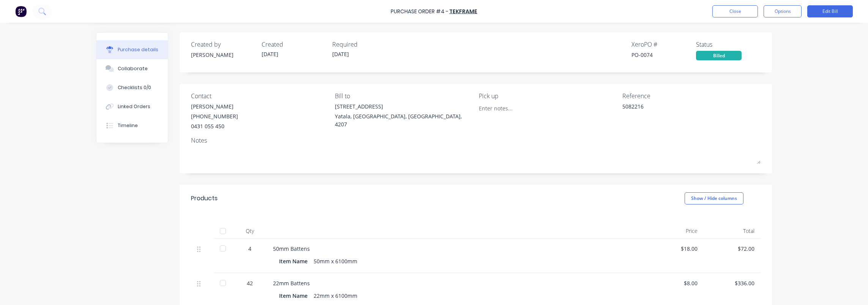  What do you see at coordinates (419, 11) in the screenshot?
I see `div: Purchase Order #4 -` at bounding box center [419, 11].